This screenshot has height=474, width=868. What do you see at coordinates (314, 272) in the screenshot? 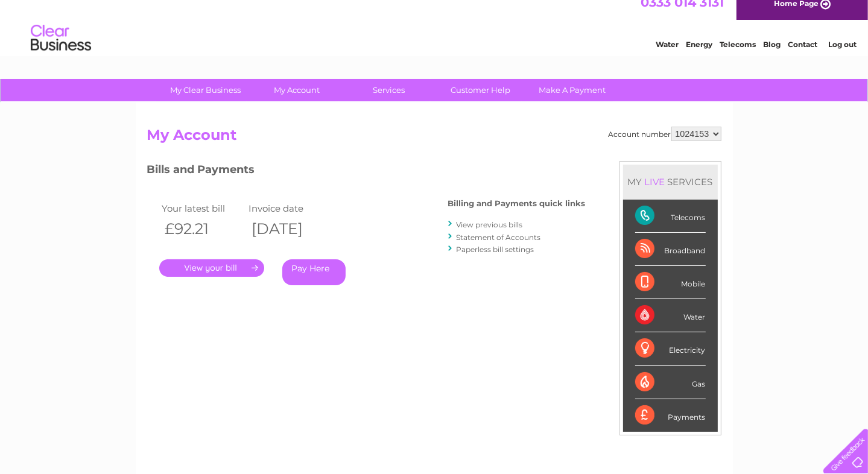
I see `a: Pay Here` at bounding box center [314, 272].